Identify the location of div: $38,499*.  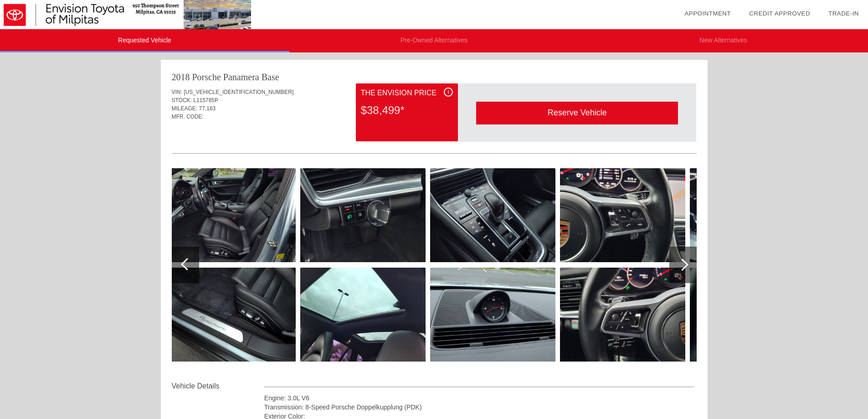
(407, 110).